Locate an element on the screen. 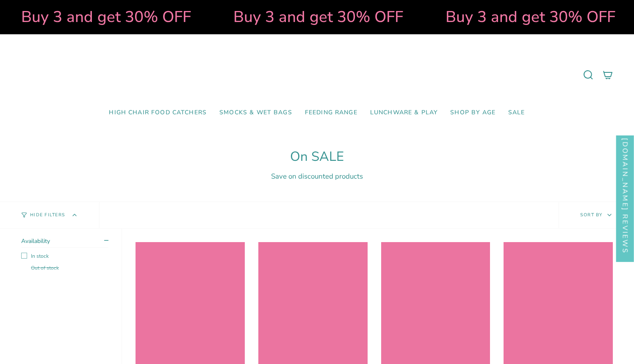 The height and width of the screenshot is (364, 634). a: Feeding Range is located at coordinates (331, 112).